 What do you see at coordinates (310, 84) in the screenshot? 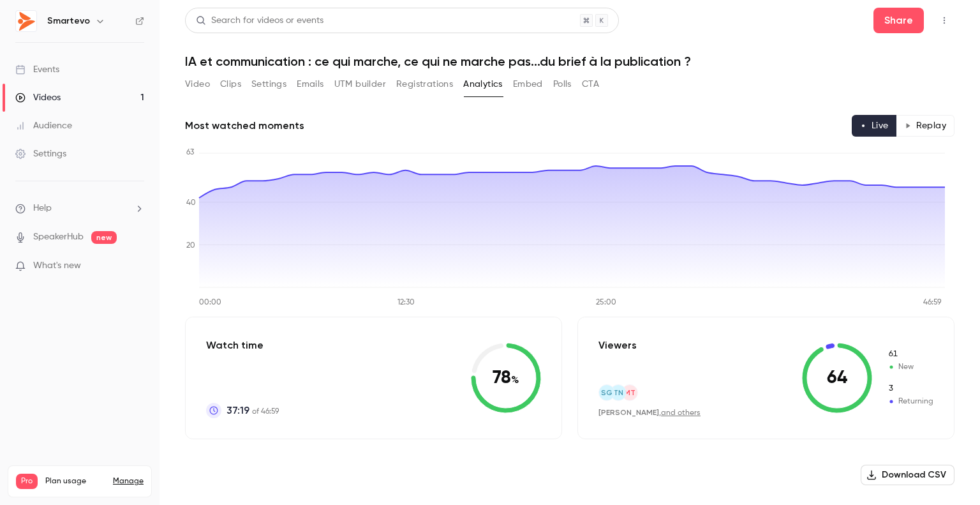
I see `button: Emails` at bounding box center [310, 84].